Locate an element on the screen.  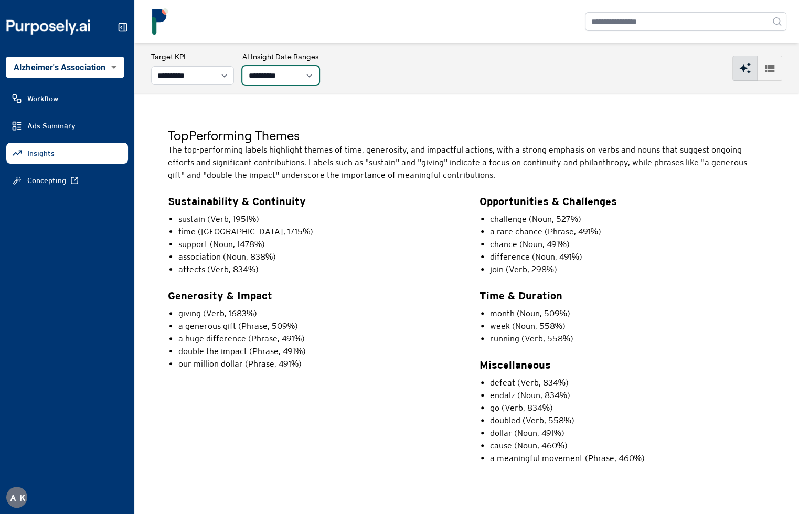
a: Concepting is located at coordinates (67, 181).